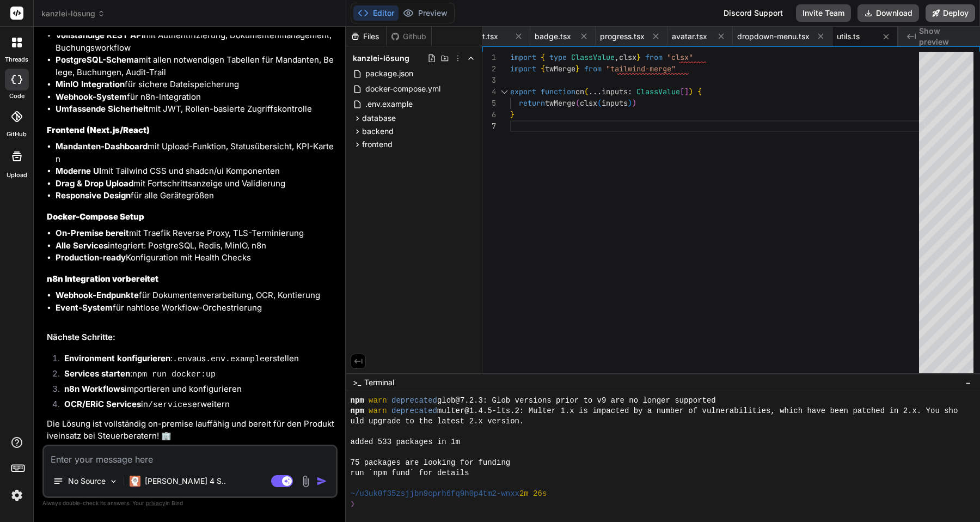 This screenshot has width=980, height=522. I want to click on code: npm run docker:up, so click(174, 374).